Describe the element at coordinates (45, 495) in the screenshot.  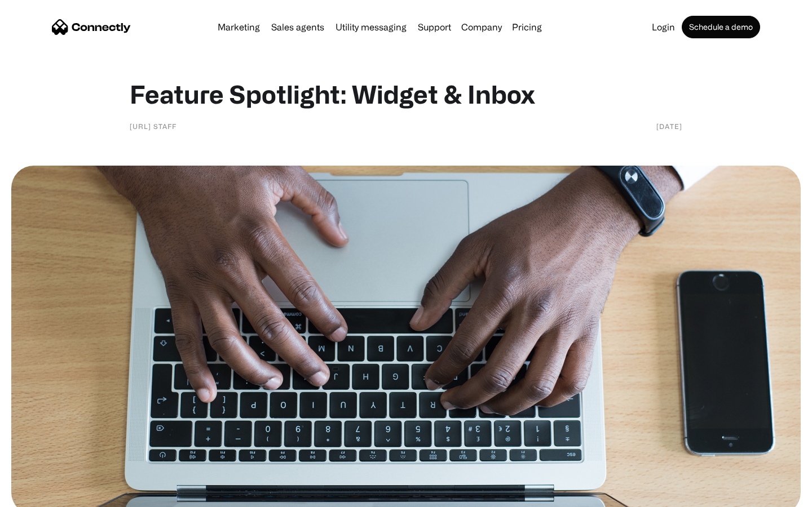
I see `ul: Language list` at that location.